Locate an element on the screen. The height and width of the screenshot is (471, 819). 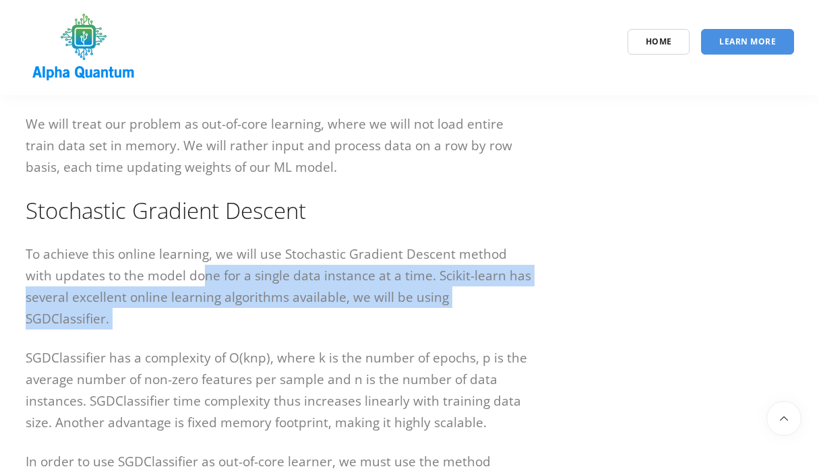
a: Learn More is located at coordinates (748, 42).